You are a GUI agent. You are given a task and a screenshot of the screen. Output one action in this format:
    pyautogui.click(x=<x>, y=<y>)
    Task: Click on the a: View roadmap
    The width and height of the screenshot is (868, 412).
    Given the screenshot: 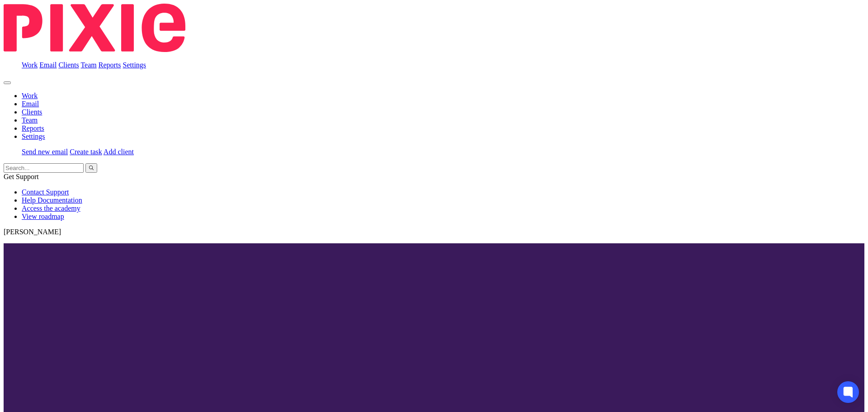 What is the action you would take?
    pyautogui.click(x=43, y=216)
    